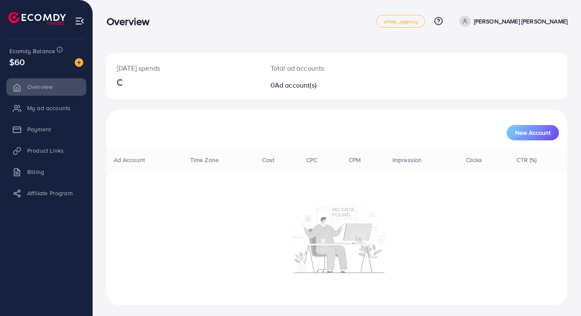 The image size is (581, 316). I want to click on span: $60, so click(17, 62).